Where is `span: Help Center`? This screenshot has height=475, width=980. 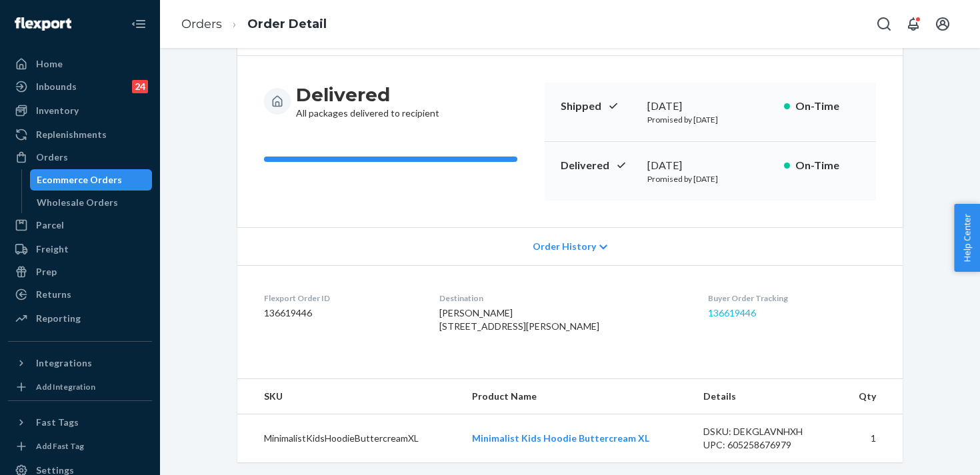
span: Help Center is located at coordinates (966, 238).